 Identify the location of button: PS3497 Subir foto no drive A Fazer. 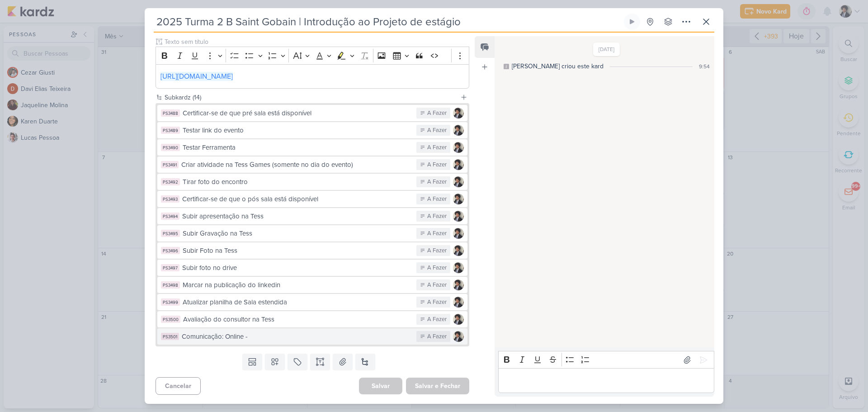
(312, 268).